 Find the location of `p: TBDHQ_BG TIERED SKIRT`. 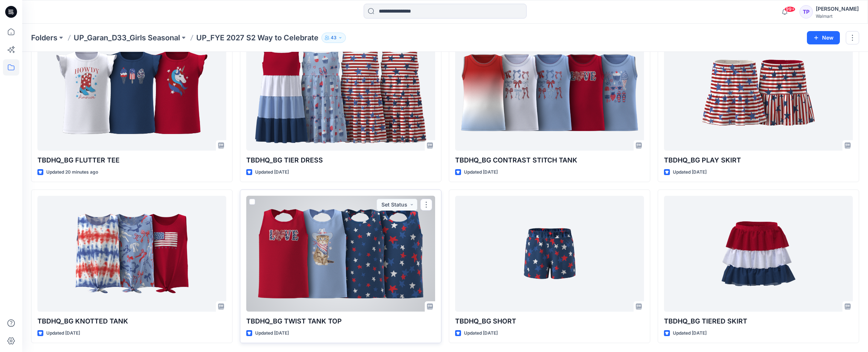

p: TBDHQ_BG TIERED SKIRT is located at coordinates (759, 321).